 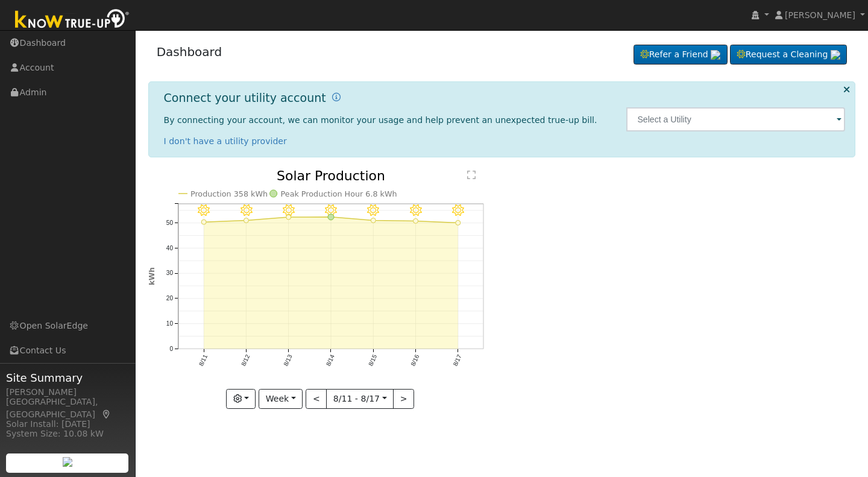 I want to click on span: Site Summary, so click(x=68, y=378).